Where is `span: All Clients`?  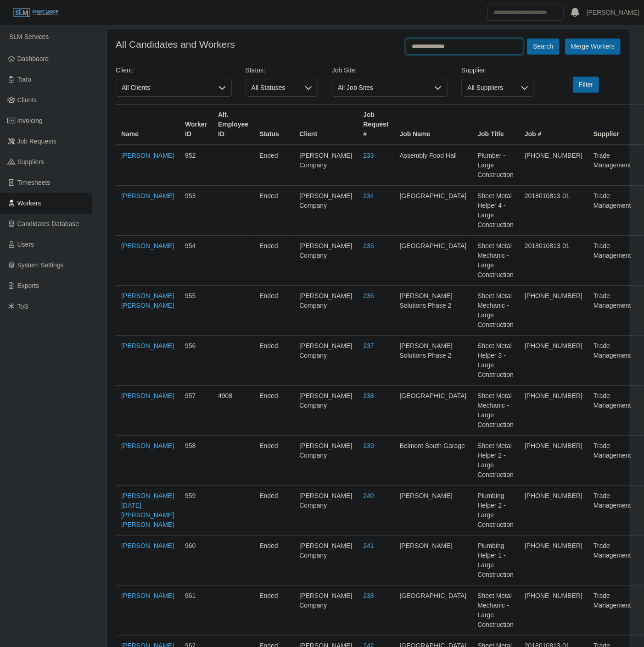 span: All Clients is located at coordinates (164, 88).